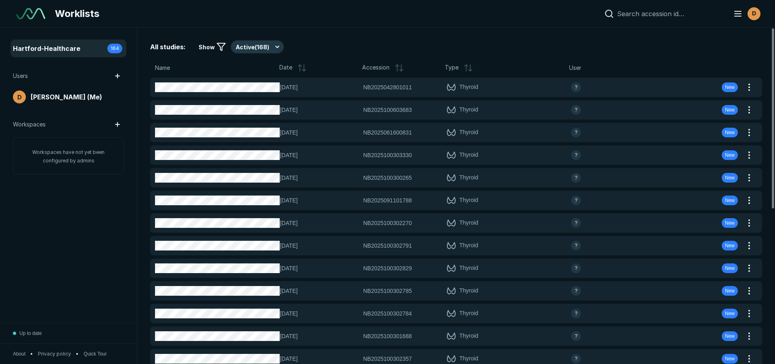 The width and height of the screenshot is (775, 364). I want to click on span: D, so click(19, 97).